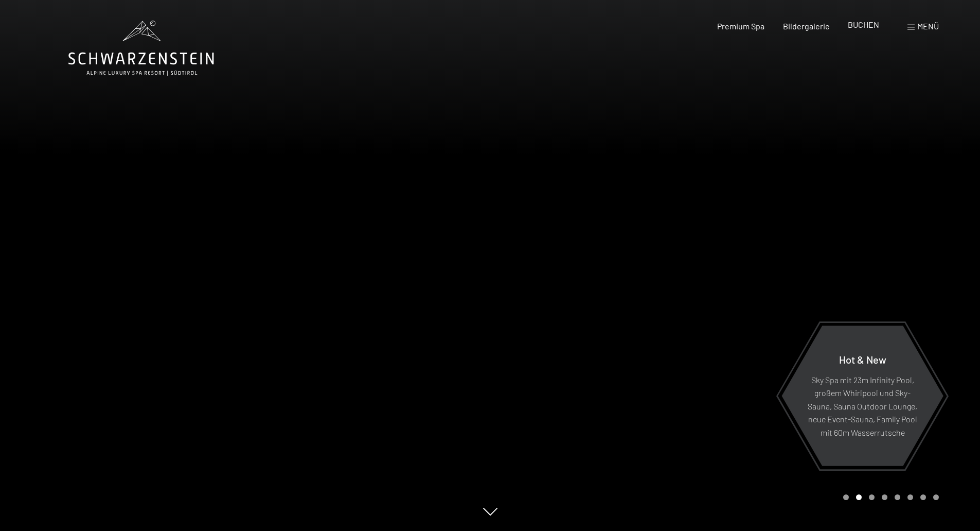 The width and height of the screenshot is (980, 531). I want to click on div: Carousel Page 5, so click(897, 497).